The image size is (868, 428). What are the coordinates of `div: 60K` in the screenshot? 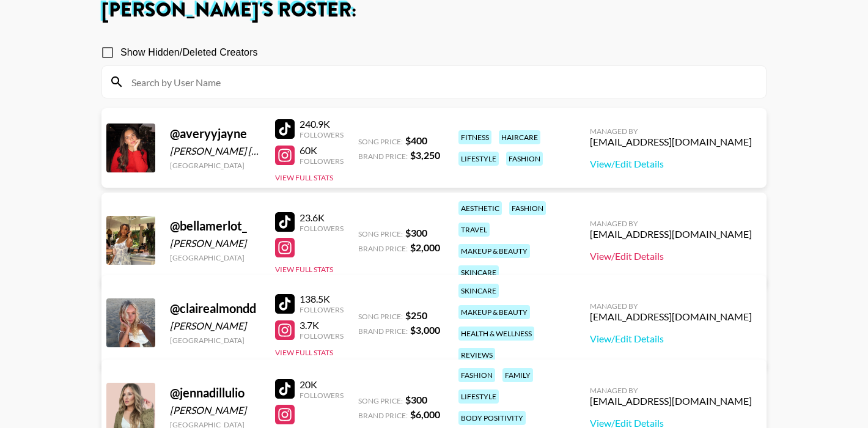 It's located at (322, 150).